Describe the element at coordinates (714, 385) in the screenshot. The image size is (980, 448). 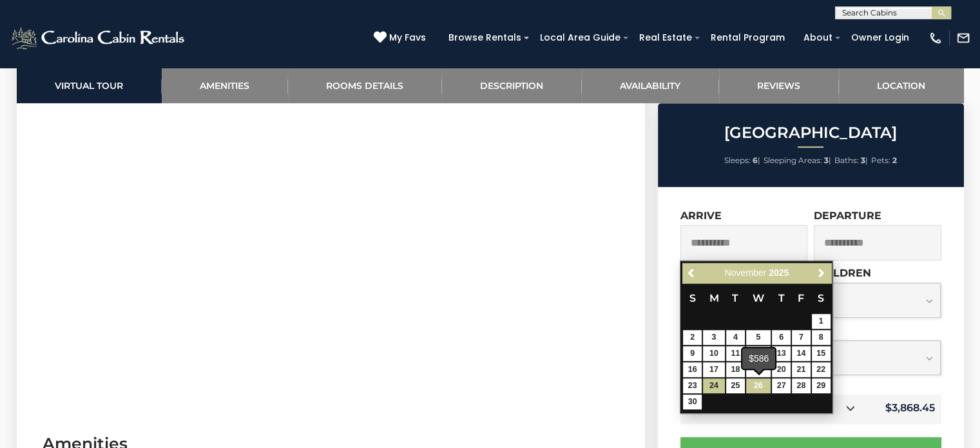
I see `a: 24` at that location.